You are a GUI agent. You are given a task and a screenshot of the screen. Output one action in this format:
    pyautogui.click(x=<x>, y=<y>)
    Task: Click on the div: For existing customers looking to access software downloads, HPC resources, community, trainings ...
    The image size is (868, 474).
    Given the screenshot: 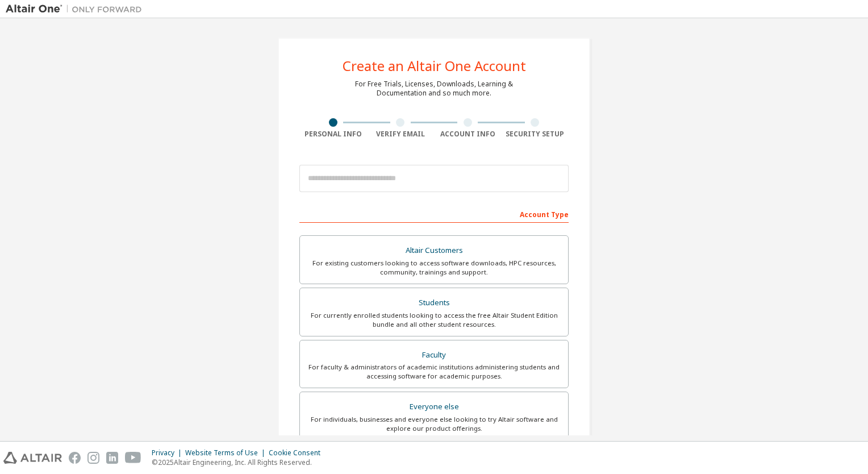 What is the action you would take?
    pyautogui.click(x=434, y=268)
    